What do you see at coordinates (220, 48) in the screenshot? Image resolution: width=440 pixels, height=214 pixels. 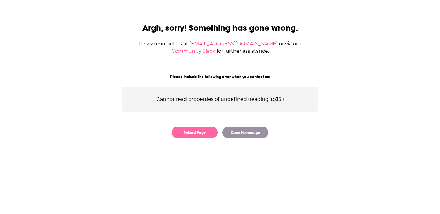 I see `div: Please contact us at or via our for further assistance.` at bounding box center [220, 48].